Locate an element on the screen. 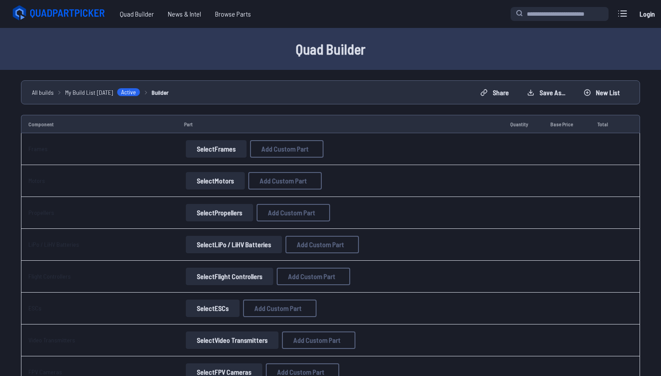  td: Total is located at coordinates (605, 124).